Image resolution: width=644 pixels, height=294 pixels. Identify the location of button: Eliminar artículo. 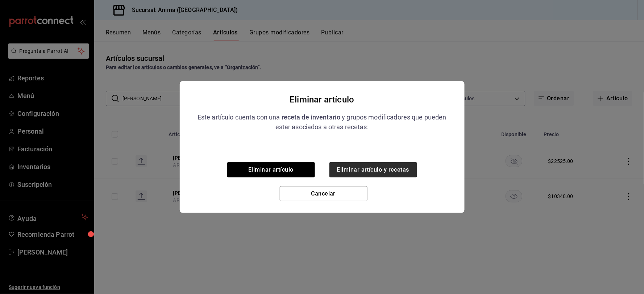
(271, 170).